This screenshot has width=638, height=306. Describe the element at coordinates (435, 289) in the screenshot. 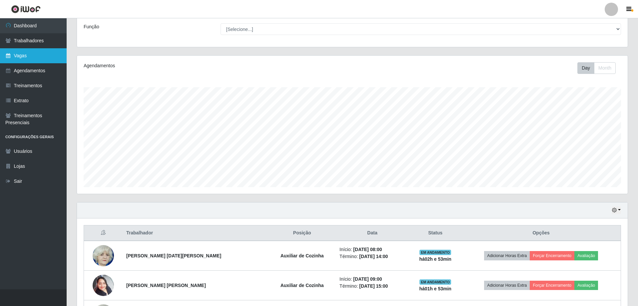

I see `strong: há 01 h e 53 min` at that location.